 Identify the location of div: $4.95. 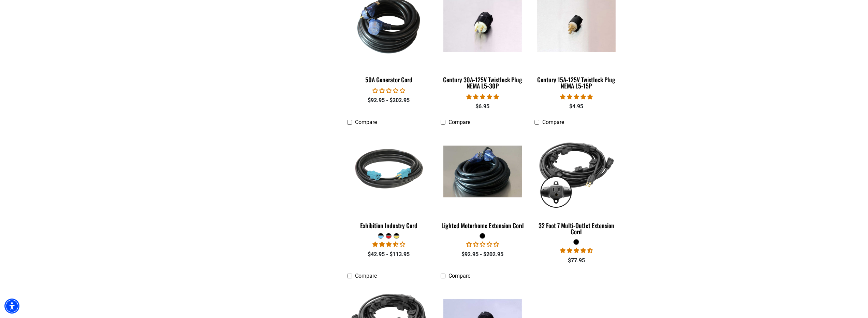
(576, 107).